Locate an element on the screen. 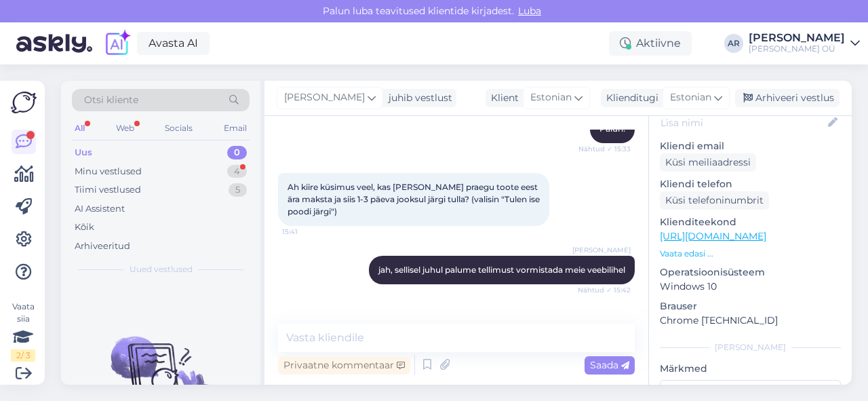  span: Nähtud ✓ 15:33 is located at coordinates (604, 149).